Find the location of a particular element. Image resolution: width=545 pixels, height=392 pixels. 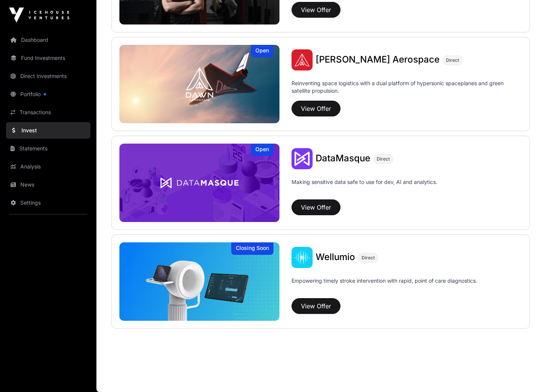

div: Chat Widget is located at coordinates (526, 374).